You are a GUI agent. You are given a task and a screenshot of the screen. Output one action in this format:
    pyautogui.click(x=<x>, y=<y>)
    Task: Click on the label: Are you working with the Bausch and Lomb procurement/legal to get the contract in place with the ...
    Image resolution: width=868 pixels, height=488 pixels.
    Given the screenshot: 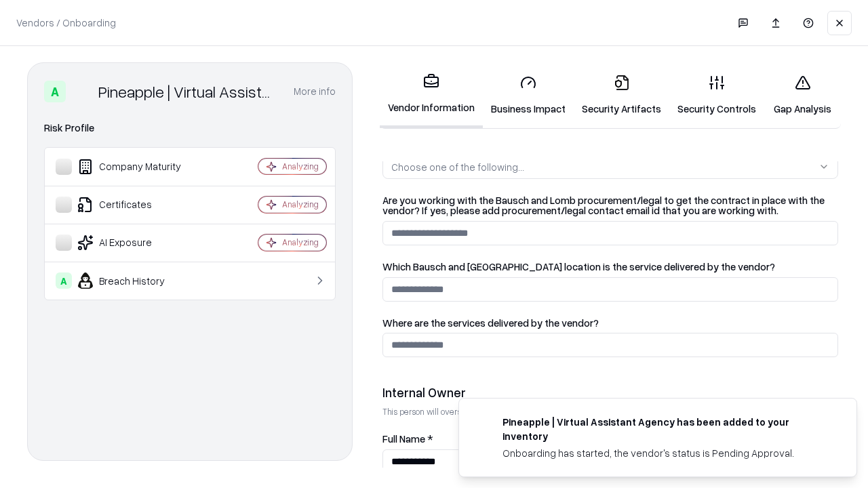 What is the action you would take?
    pyautogui.click(x=610, y=206)
    